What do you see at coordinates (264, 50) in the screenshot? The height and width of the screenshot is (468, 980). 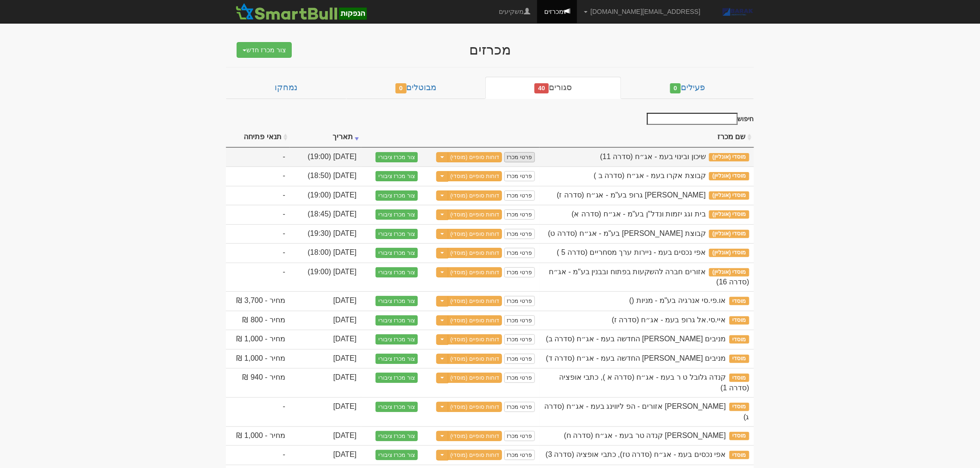 I see `button: צור מכרז חדש` at bounding box center [264, 50].